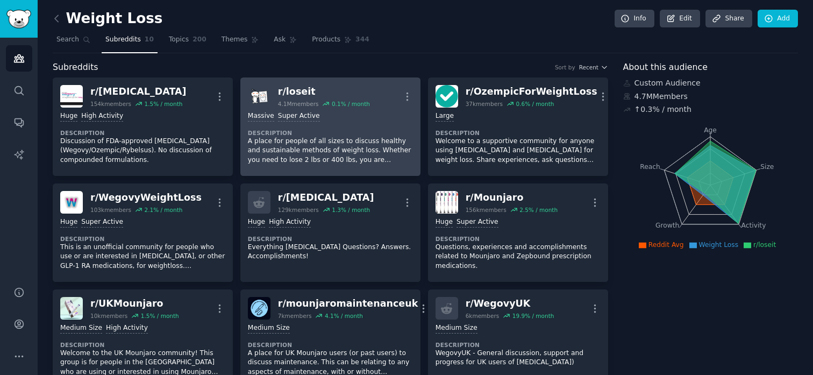  What do you see at coordinates (298, 210) in the screenshot?
I see `div: 129k members` at bounding box center [298, 210].